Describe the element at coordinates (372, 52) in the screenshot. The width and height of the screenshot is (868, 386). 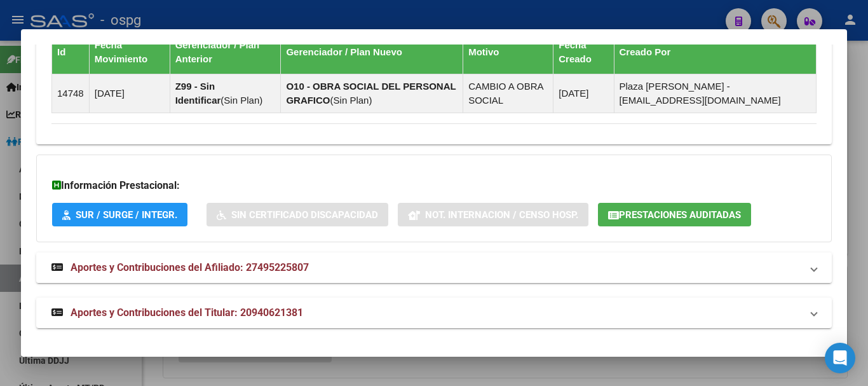
I see `th: Gerenciador / Plan Nuevo` at that location.